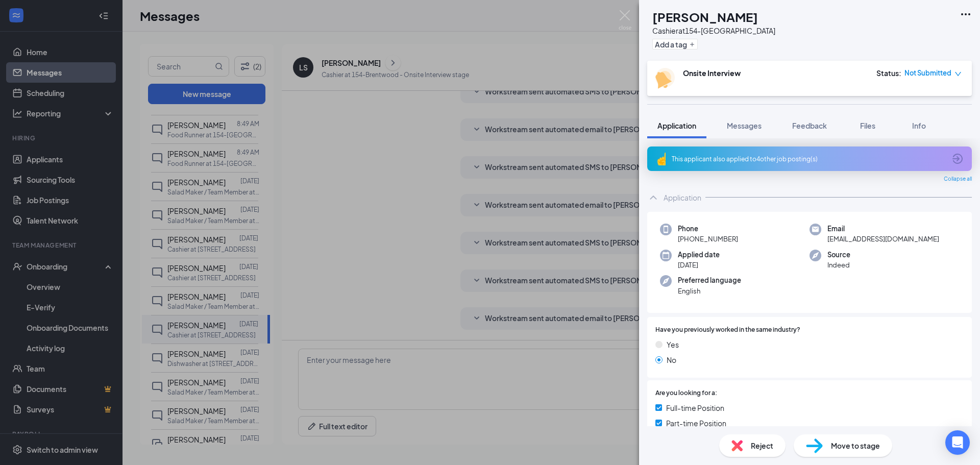  I want to click on span: down, so click(958, 74).